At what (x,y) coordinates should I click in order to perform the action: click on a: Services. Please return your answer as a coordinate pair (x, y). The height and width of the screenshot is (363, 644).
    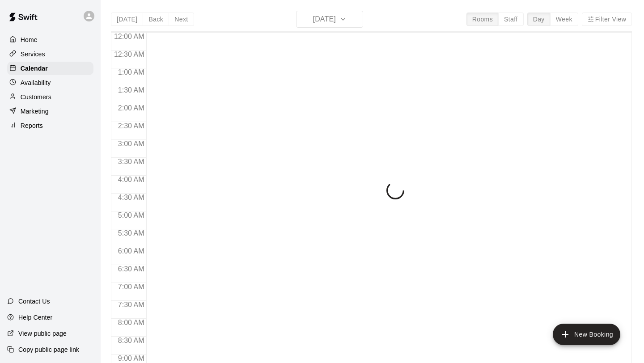
    Looking at the image, I should click on (50, 54).